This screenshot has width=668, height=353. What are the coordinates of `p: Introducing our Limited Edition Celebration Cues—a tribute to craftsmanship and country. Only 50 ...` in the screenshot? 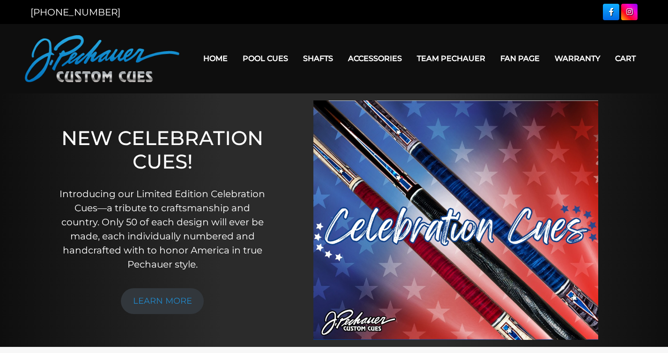 It's located at (162, 229).